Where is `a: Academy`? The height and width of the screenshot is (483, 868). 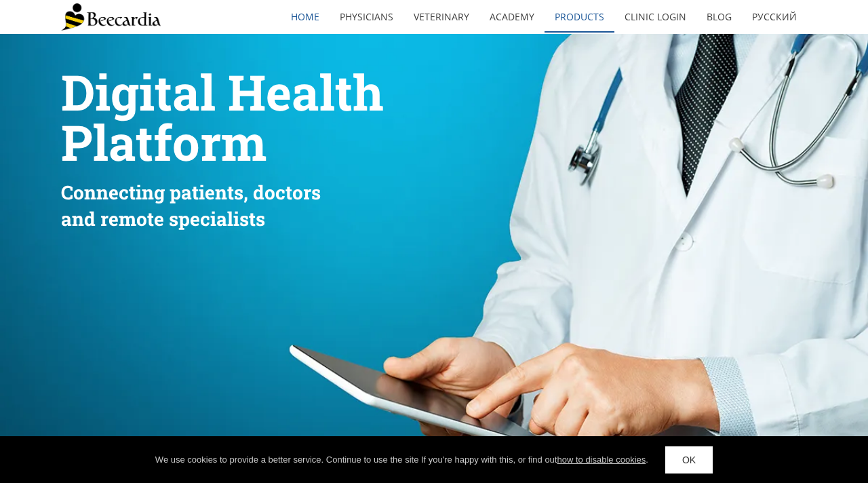
a: Academy is located at coordinates (512, 17).